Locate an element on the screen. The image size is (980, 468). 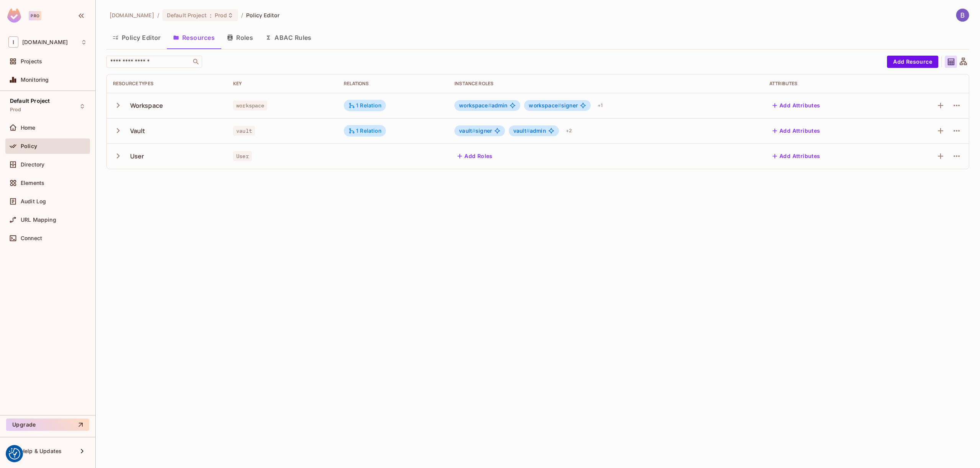
div: + 2 is located at coordinates (569, 131).